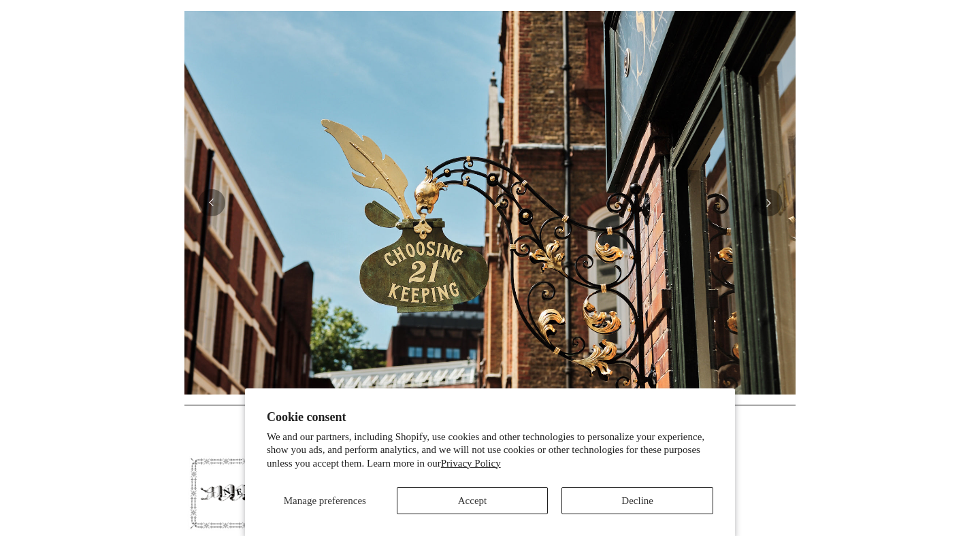 The height and width of the screenshot is (536, 980). I want to click on img: Copyright Choosing Keeping 20190711 LS Homepage 7.jpg__PID:4c49fdcc-9d5f-40e8-9753-f5038b35abb7, so click(490, 203).